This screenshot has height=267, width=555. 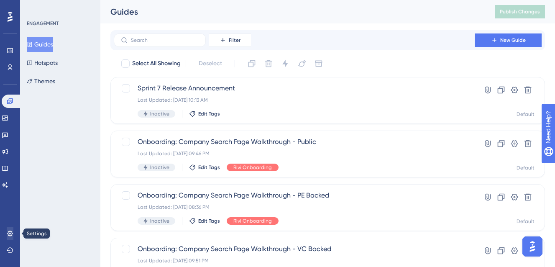 I want to click on span: Sprint 7 Release Announcement, so click(x=294, y=88).